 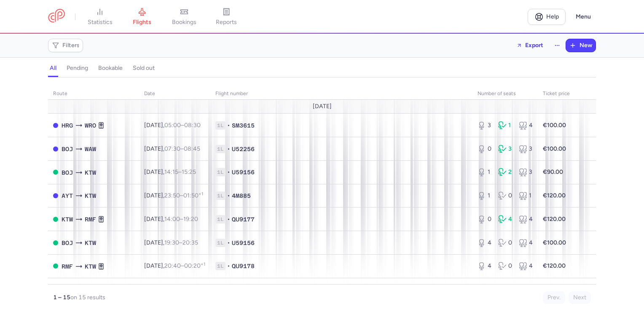 I want to click on span: bookings, so click(x=184, y=22).